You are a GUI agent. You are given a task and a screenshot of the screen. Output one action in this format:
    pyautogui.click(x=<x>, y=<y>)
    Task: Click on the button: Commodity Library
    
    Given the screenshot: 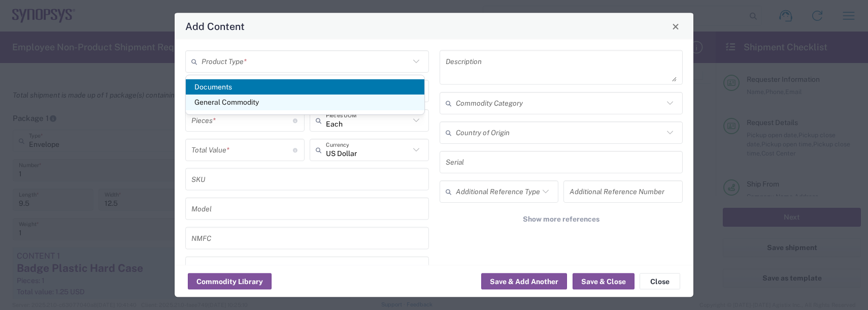 What is the action you would take?
    pyautogui.click(x=230, y=281)
    